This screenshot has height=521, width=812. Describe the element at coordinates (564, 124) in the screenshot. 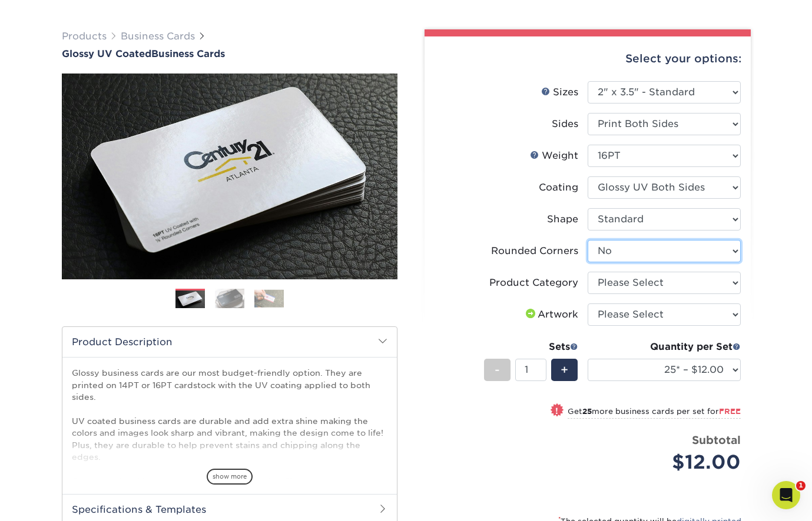

I see `div: Sides` at that location.